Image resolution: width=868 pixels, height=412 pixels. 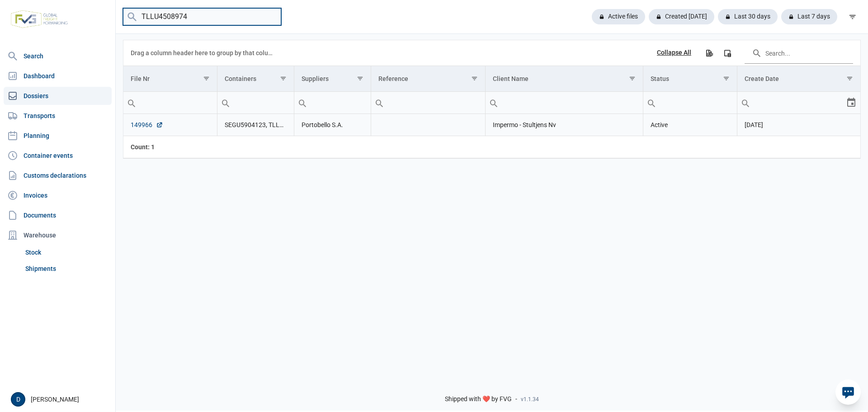 I want to click on div: Drag a column header here to group by that column, so click(x=203, y=53).